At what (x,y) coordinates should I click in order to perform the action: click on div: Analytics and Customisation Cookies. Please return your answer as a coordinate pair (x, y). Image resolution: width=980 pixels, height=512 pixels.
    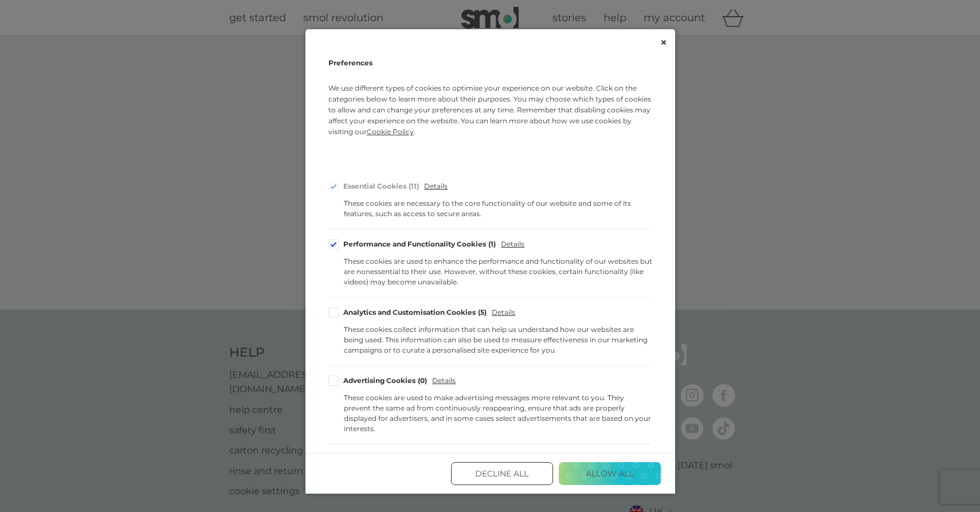
    Looking at the image, I should click on (415, 312).